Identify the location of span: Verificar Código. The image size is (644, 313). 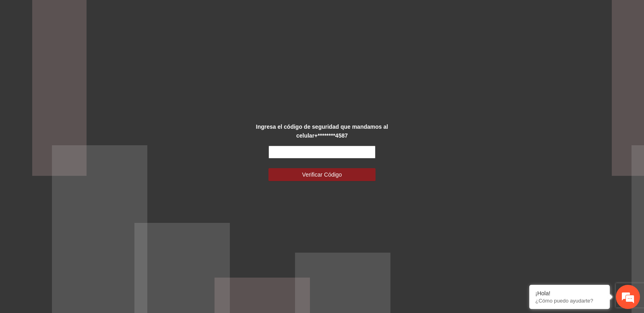
(322, 175).